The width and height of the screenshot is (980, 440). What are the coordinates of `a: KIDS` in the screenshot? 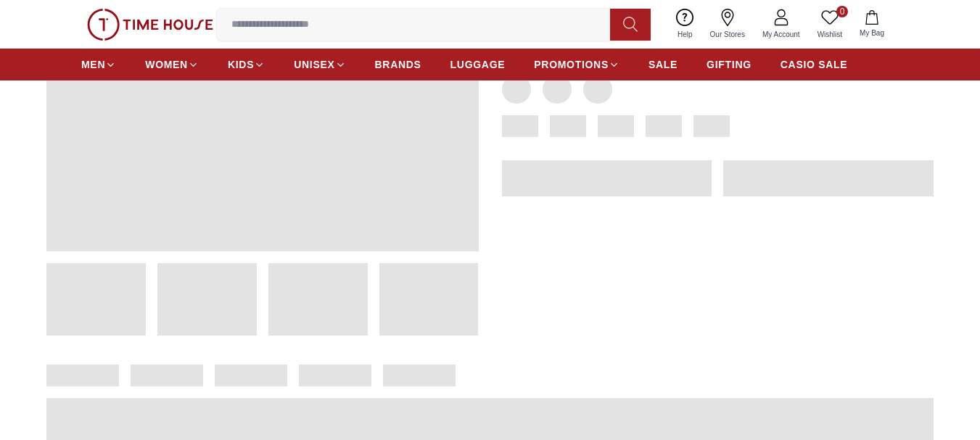 It's located at (246, 65).